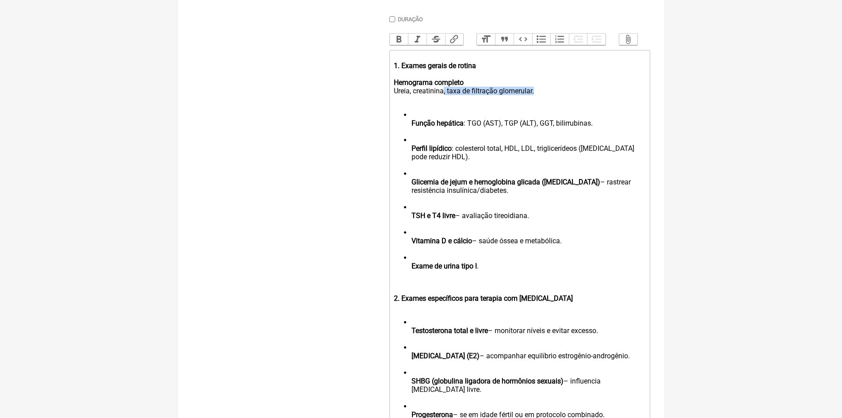 Image resolution: width=842 pixels, height=418 pixels. What do you see at coordinates (628, 39) in the screenshot?
I see `button: Attach Files` at bounding box center [628, 39].